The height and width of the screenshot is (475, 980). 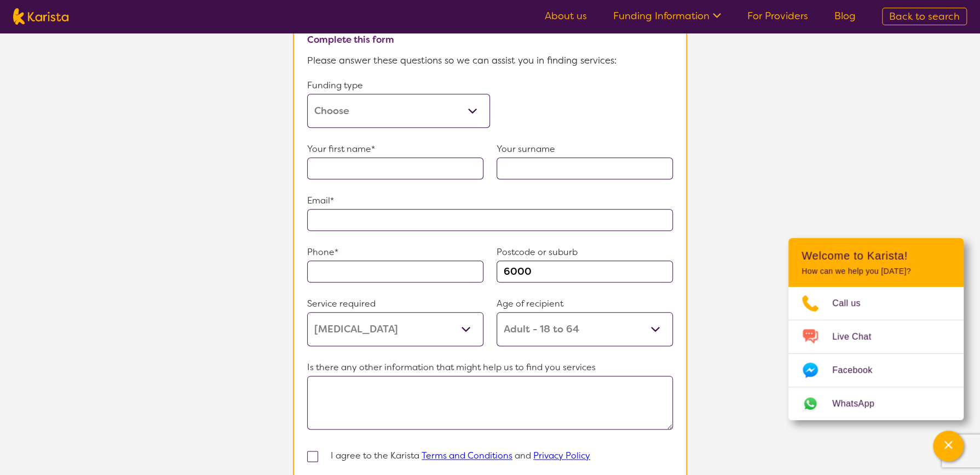 What do you see at coordinates (490, 60) in the screenshot?
I see `p: Please answer these questions so we can assist you in finding services:` at bounding box center [490, 60].